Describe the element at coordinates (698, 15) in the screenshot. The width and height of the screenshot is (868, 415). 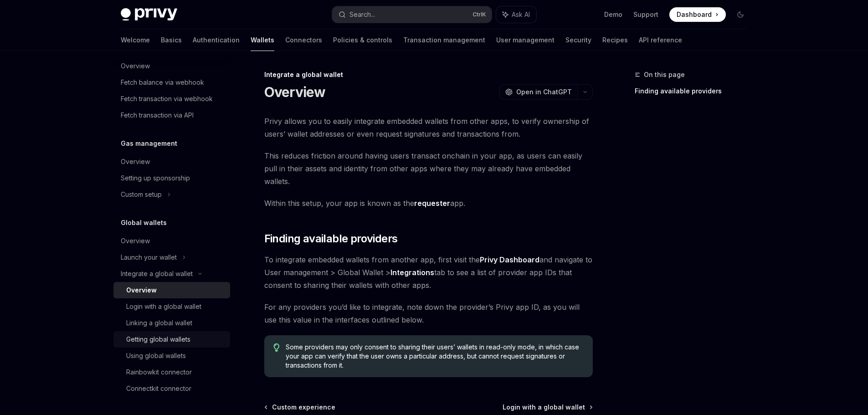
I see `a: Dashboard` at that location.